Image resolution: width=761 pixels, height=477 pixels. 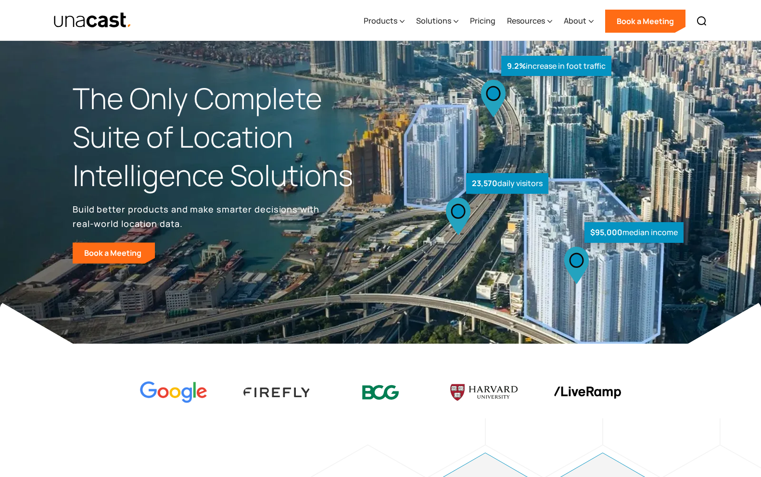 I want to click on img: Harvard U logo, so click(x=484, y=393).